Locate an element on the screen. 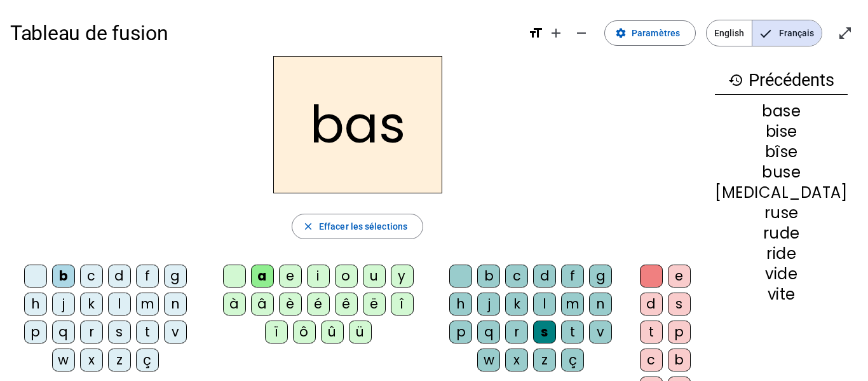 Image resolution: width=868 pixels, height=381 pixels. div: û is located at coordinates (333, 332).